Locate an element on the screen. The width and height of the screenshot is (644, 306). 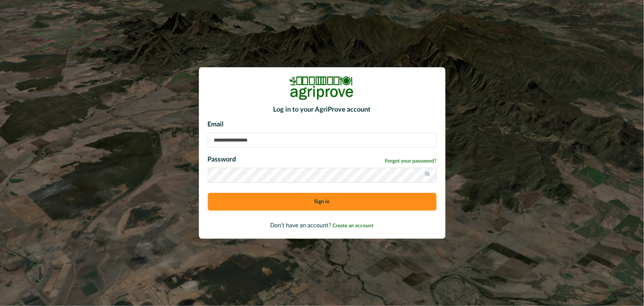
h2: Log in to your AgriProve account is located at coordinates (322, 110).